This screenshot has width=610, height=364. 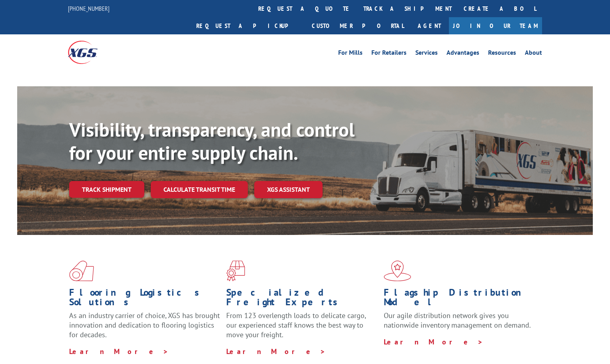 What do you see at coordinates (429, 26) in the screenshot?
I see `a: Agent` at bounding box center [429, 26].